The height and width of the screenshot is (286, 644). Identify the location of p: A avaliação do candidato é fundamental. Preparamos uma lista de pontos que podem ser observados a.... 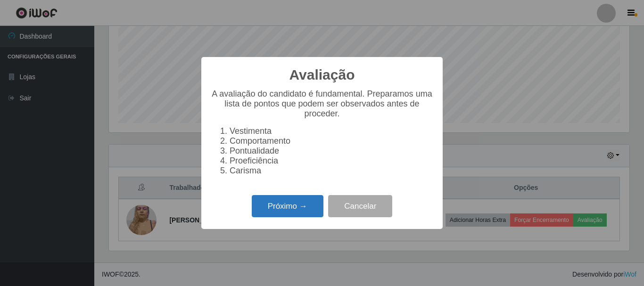
(322, 103).